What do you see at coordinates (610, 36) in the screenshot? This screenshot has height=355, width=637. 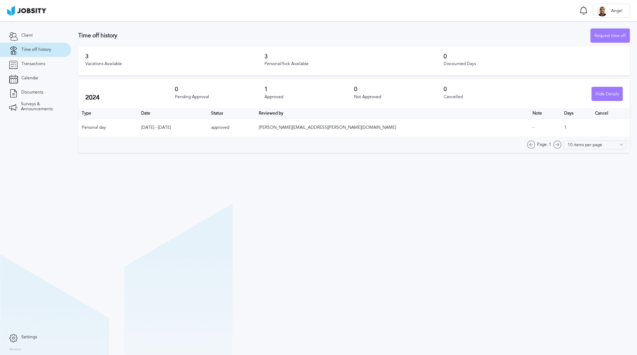 I see `button: Request time off` at bounding box center [610, 36].